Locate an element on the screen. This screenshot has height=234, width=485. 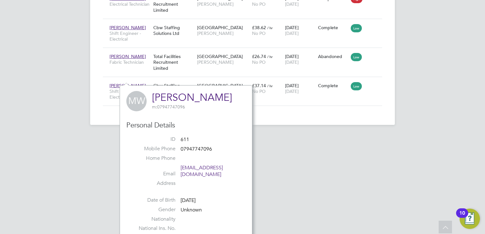
span: Electrical Technician is located at coordinates (130, 4).